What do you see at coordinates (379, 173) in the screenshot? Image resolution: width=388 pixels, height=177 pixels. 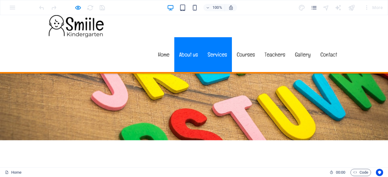 I see `button: Usercentrics` at bounding box center [379, 173].